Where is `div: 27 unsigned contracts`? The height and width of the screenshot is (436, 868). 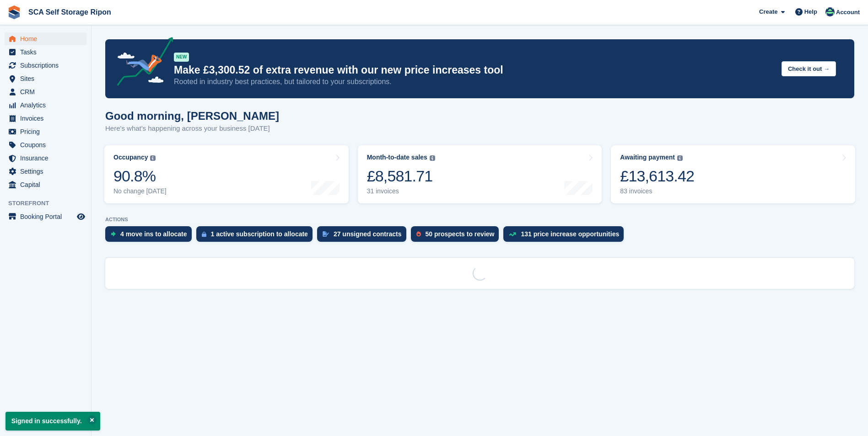 div: 27 unsigned contracts is located at coordinates (367, 234).